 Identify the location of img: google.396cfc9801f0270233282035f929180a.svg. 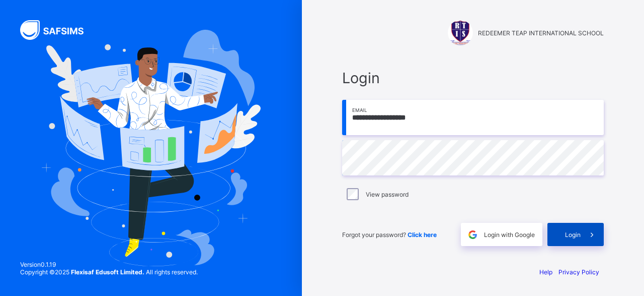
(473, 235).